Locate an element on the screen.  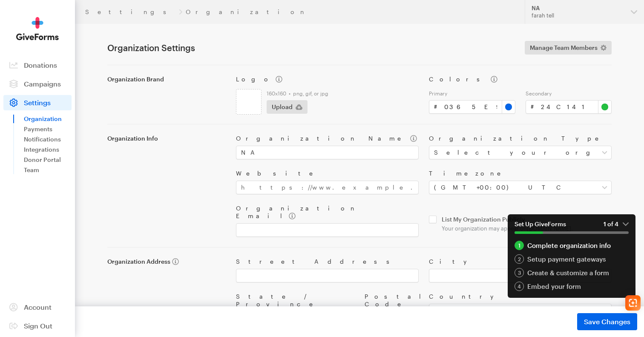
label: Timezone is located at coordinates (520, 174).